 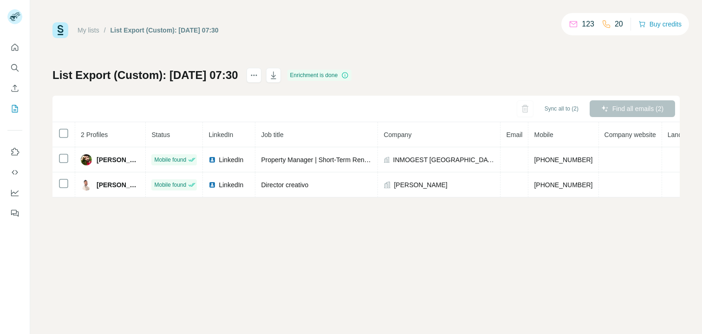 What do you see at coordinates (15, 109) in the screenshot?
I see `button: My lists` at bounding box center [15, 109].